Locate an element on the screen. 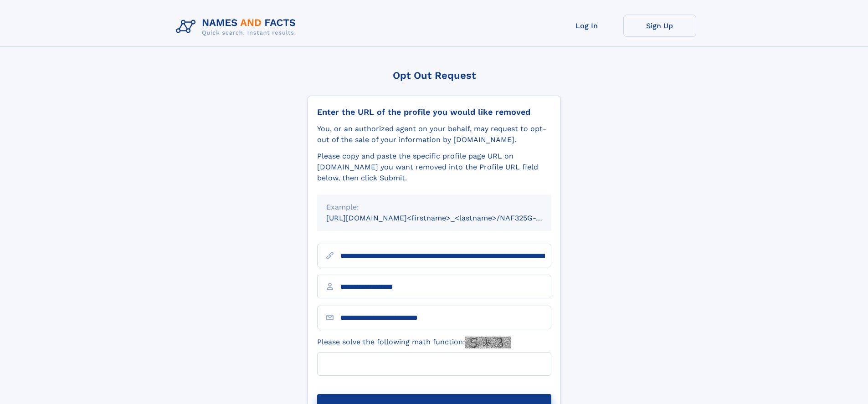  div: Opt Out Request is located at coordinates (434, 75).